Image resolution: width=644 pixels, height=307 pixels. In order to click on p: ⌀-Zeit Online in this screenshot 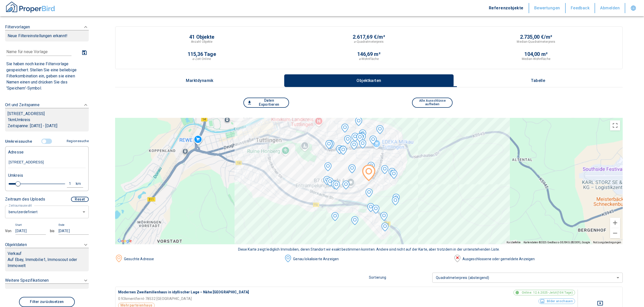, I will do `click(202, 59)`.